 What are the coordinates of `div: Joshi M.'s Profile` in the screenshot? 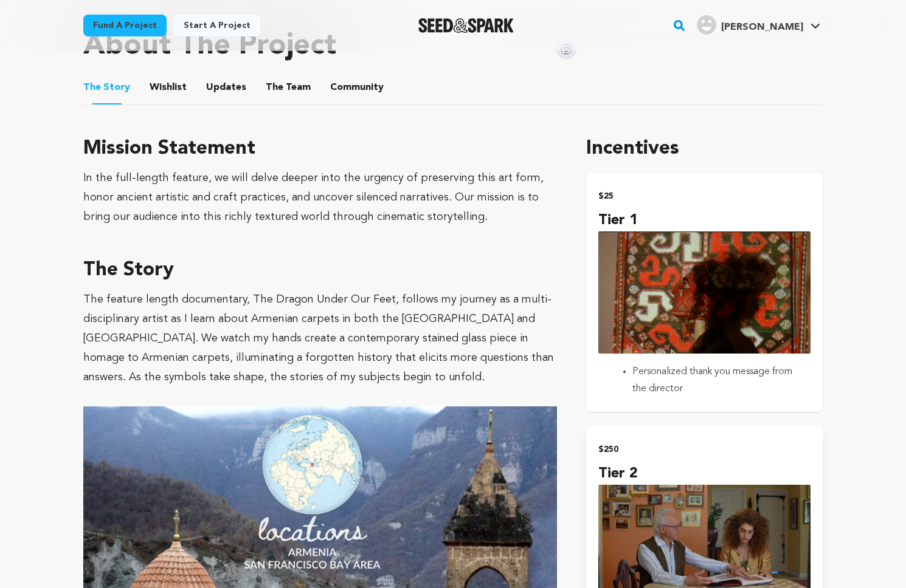 It's located at (749, 25).